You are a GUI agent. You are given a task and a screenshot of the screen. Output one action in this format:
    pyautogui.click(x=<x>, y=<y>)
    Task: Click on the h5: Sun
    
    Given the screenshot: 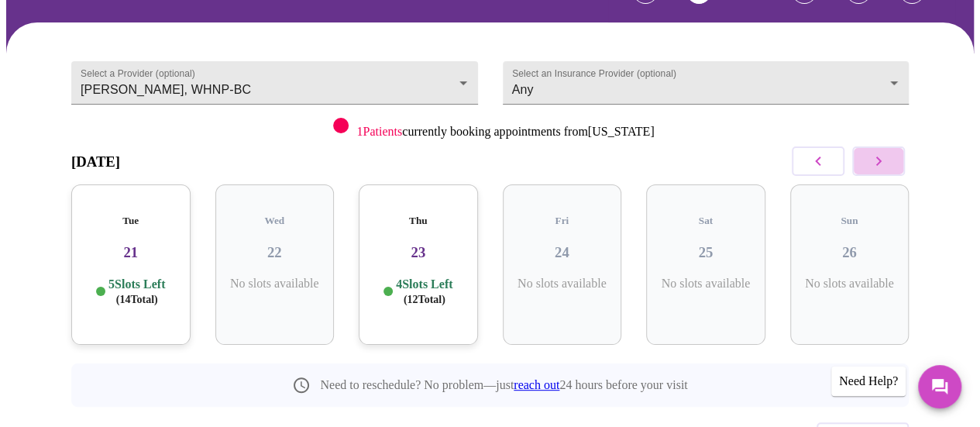 What is the action you would take?
    pyautogui.click(x=850, y=220)
    